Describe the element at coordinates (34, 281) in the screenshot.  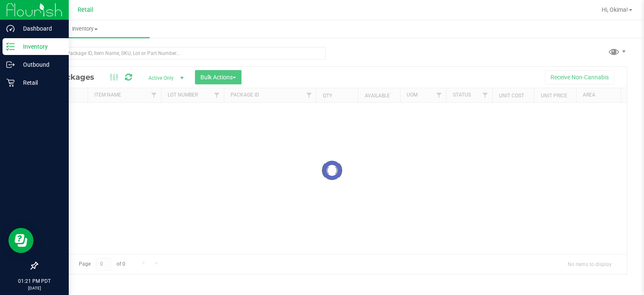
I see `p: 01:21 PM PDT` at that location.